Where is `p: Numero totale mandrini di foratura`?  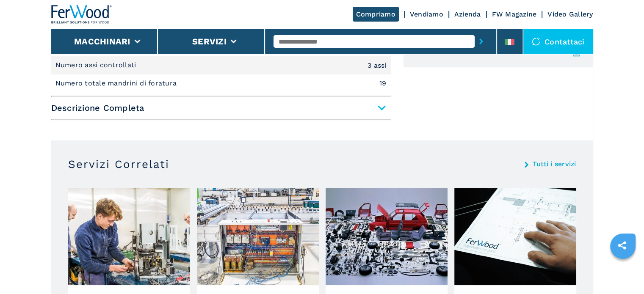 p: Numero totale mandrini di foratura is located at coordinates (117, 83).